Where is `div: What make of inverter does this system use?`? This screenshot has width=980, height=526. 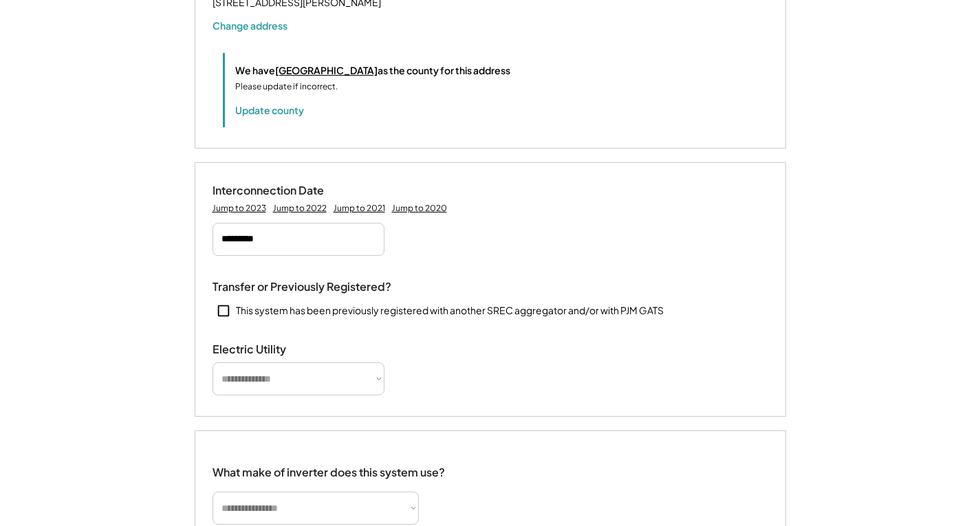 div: What make of inverter does this system use? is located at coordinates (329, 467).